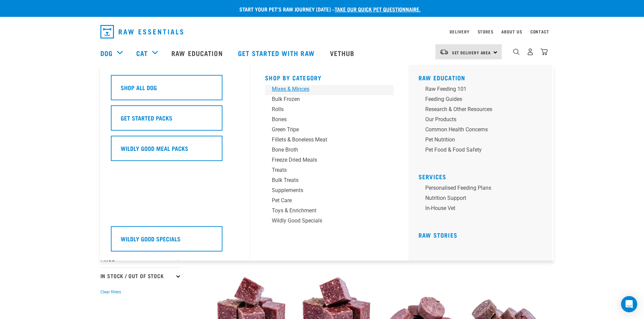 The height and width of the screenshot is (319, 644). I want to click on a: Stores, so click(486, 31).